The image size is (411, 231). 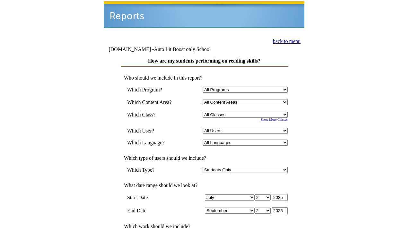 I want to click on a: Show More Classes, so click(x=274, y=120).